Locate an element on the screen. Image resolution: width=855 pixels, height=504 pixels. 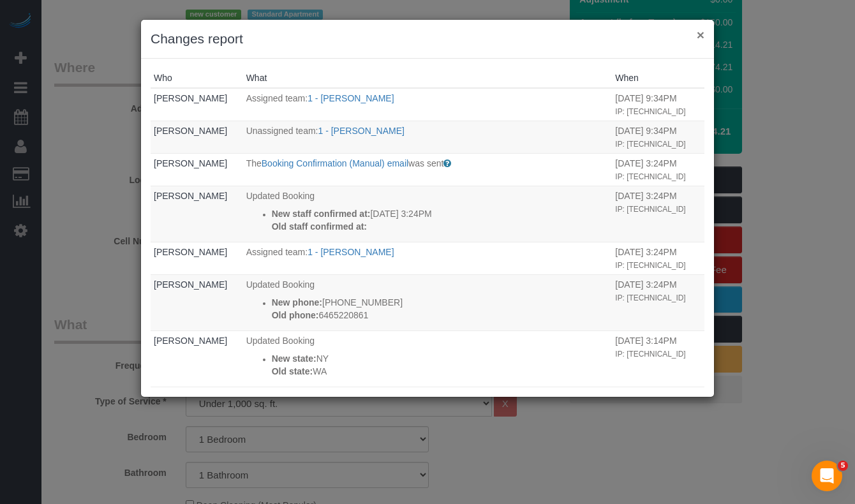
th: Who is located at coordinates (197, 78).